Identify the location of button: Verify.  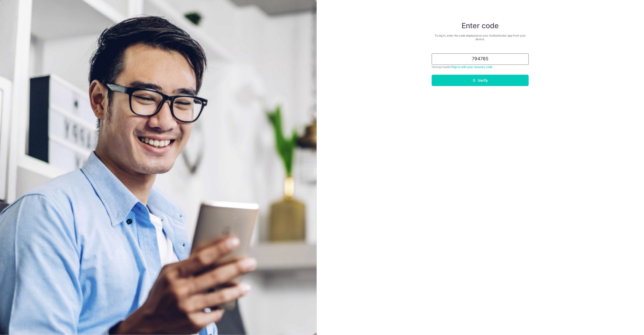
(480, 80).